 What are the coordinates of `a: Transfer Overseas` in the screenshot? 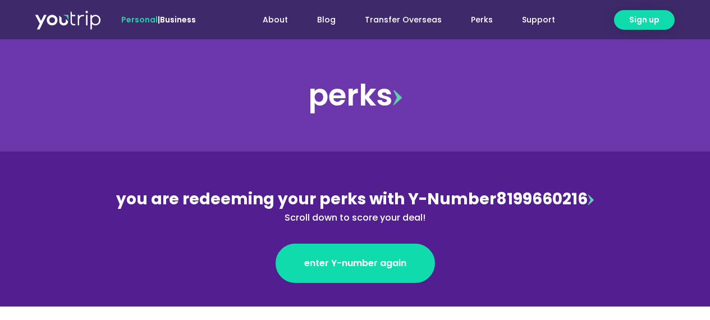 It's located at (403, 20).